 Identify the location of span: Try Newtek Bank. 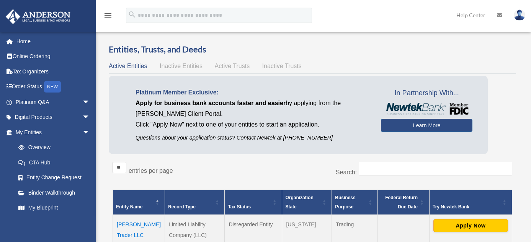
(466, 207).